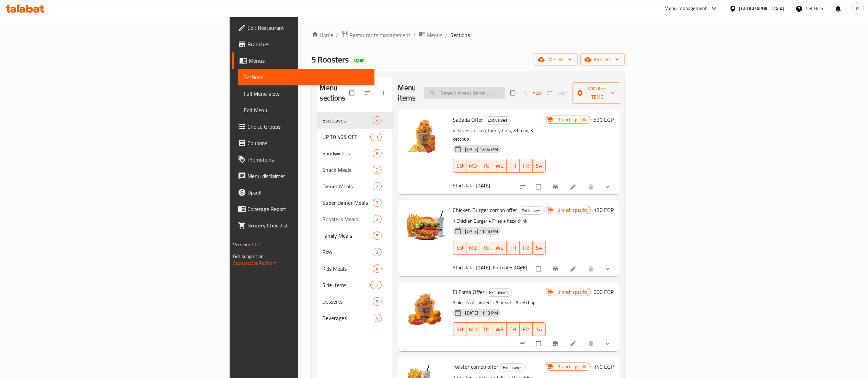  What do you see at coordinates (500, 303) in the screenshot?
I see `p: 9 pieces of chicken + 5 bread + 5 ketchup` at bounding box center [500, 303].